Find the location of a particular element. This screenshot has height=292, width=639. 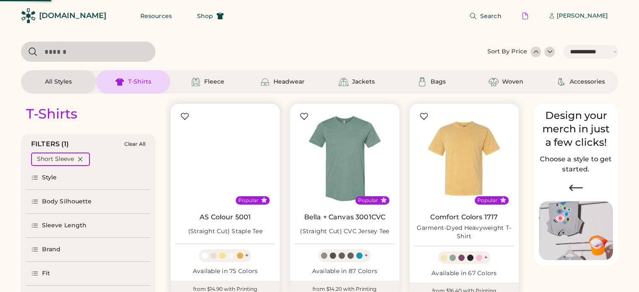

h2: Choose a style to get started. is located at coordinates (576, 164).